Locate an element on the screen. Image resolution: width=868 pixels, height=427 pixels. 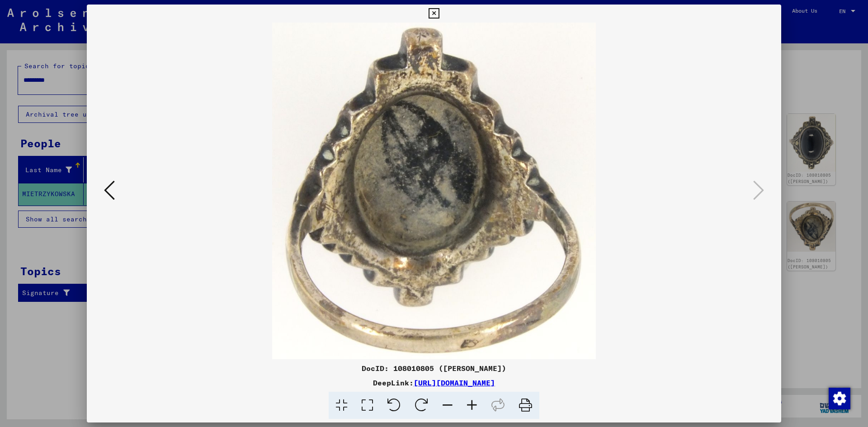
img: Change consent is located at coordinates (840, 399).